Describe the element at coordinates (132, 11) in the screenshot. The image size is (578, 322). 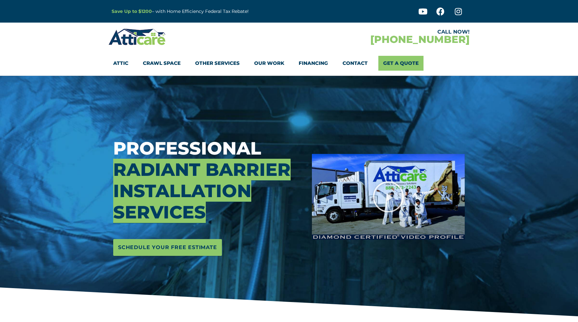
I see `a: Save Up to $1200` at that location.